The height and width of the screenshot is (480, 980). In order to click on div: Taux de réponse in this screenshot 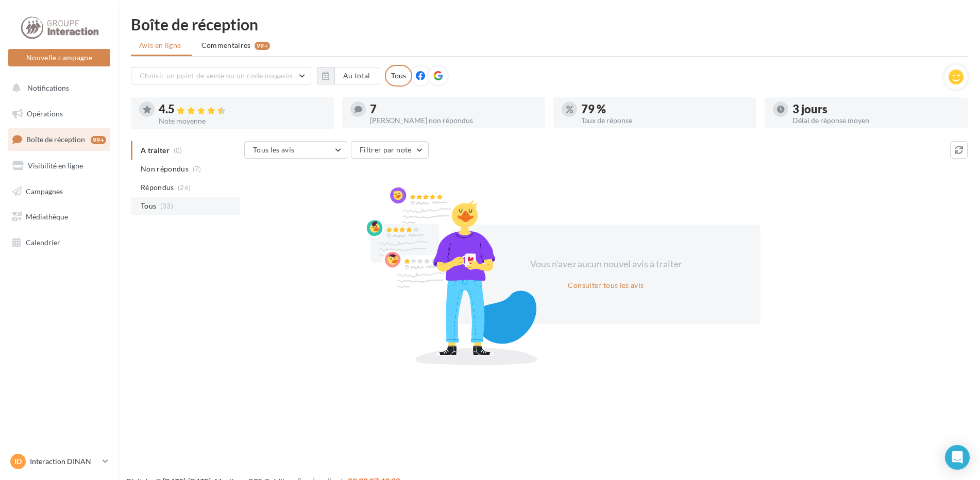, I will do `click(664, 121)`.